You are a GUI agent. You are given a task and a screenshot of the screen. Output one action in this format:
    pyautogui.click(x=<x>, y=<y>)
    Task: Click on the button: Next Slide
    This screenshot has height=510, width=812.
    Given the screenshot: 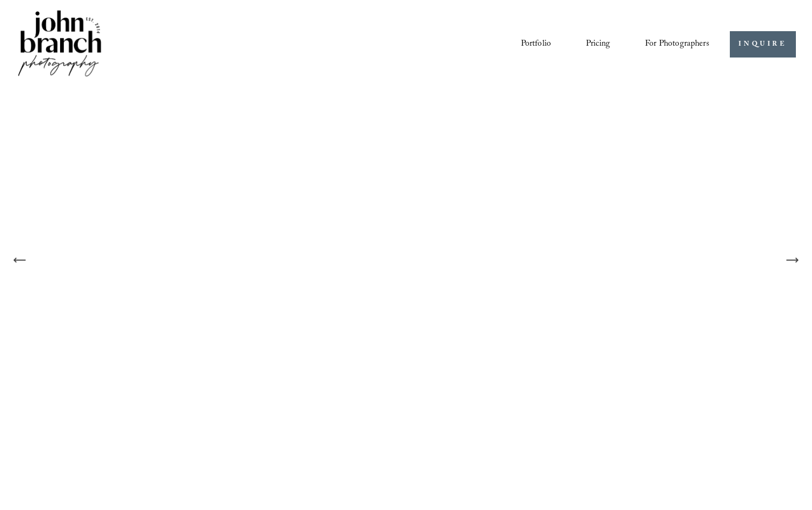 What is the action you would take?
    pyautogui.click(x=792, y=260)
    